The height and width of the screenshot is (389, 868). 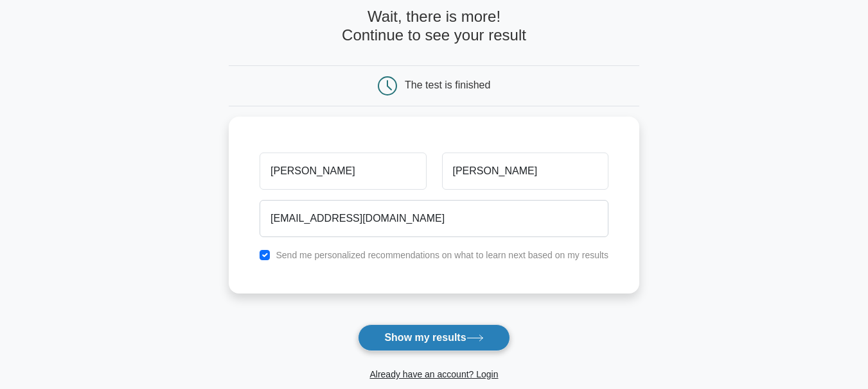 I want to click on input: Last name, so click(x=525, y=171).